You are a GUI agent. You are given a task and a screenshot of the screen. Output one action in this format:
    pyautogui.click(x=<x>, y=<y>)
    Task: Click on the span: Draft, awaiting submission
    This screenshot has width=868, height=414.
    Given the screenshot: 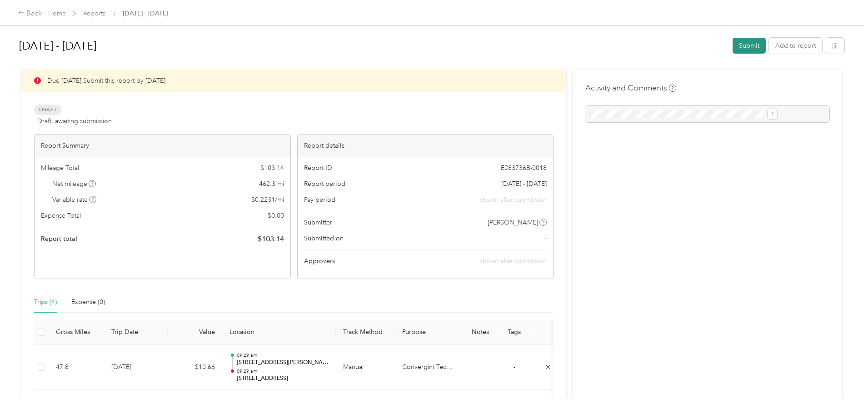 What is the action you would take?
    pyautogui.click(x=74, y=121)
    